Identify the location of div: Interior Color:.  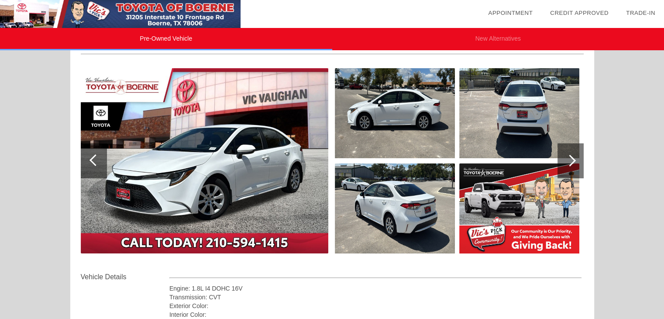
(375, 314).